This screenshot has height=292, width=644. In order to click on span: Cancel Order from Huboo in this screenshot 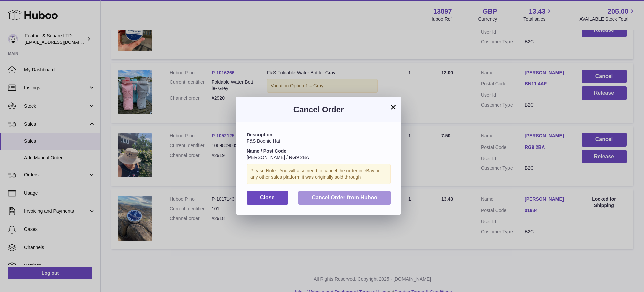, I will do `click(345, 197)`.